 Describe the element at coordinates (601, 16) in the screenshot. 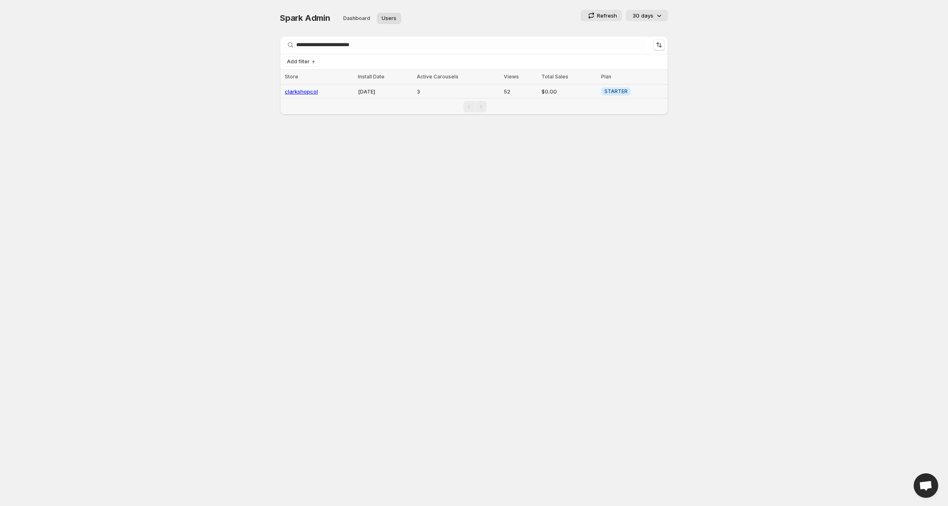

I see `button: Refresh` at that location.